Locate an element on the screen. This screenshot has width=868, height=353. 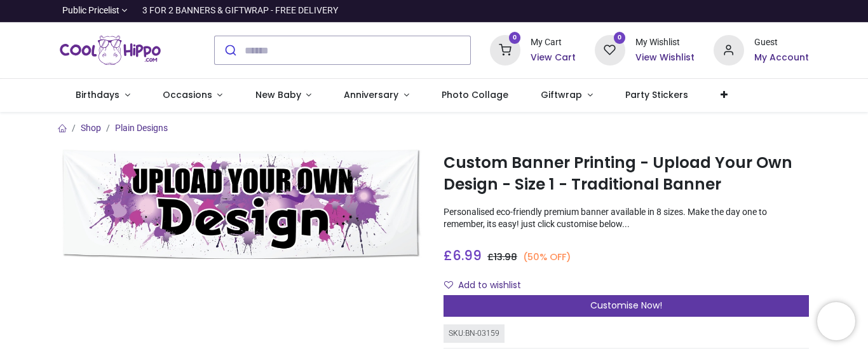
span: Party Stickers is located at coordinates (657, 95).